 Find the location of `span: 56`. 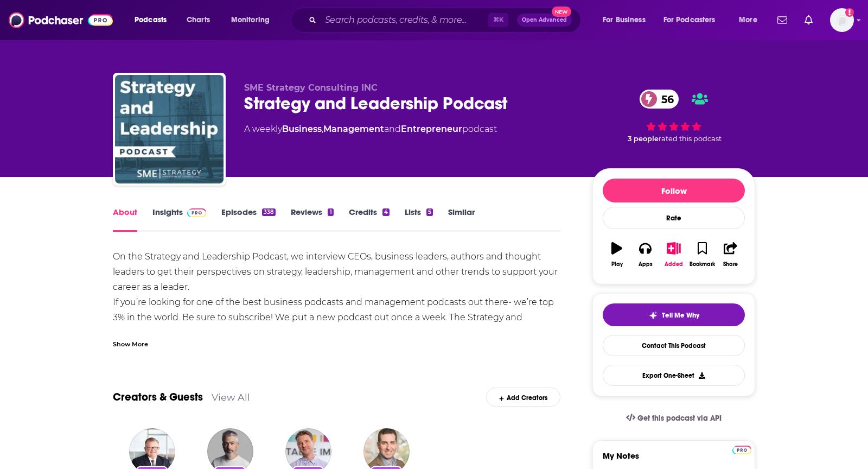

span: 56 is located at coordinates (664, 99).